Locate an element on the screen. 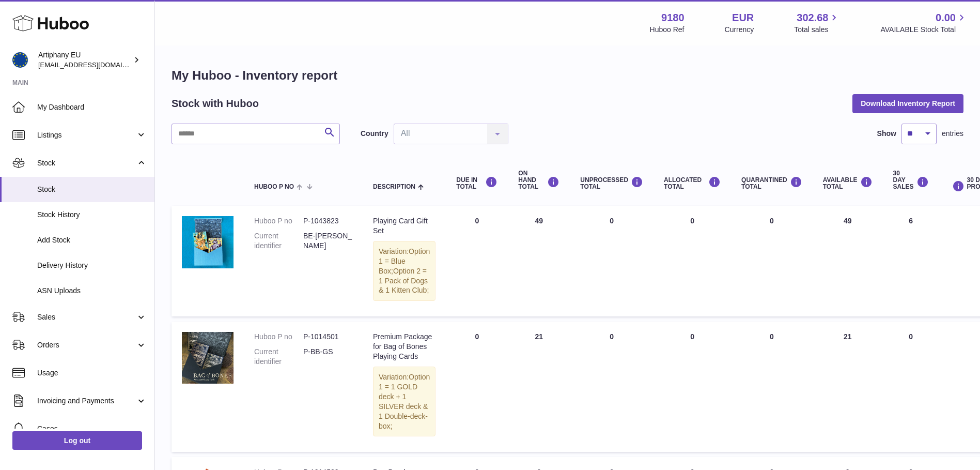  span: Invoicing and Payments is located at coordinates (87, 400).